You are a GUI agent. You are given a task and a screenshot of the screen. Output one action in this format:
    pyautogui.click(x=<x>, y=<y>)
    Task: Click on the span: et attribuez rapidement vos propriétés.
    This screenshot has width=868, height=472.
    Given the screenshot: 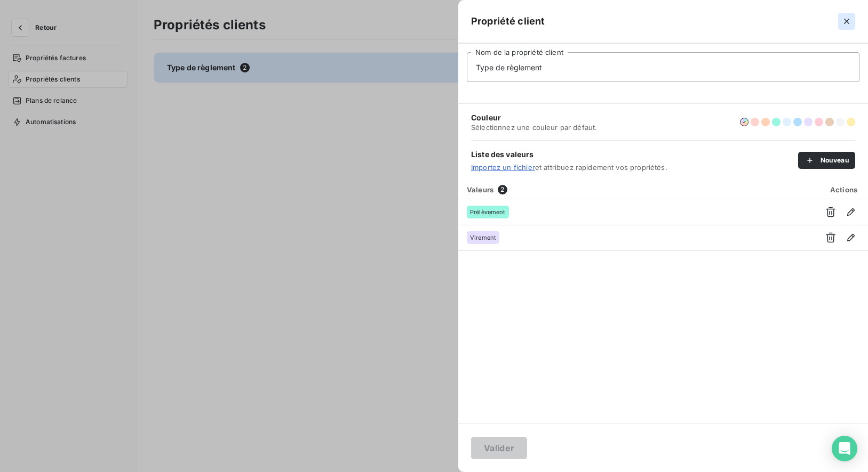 What is the action you would take?
    pyautogui.click(x=634, y=167)
    